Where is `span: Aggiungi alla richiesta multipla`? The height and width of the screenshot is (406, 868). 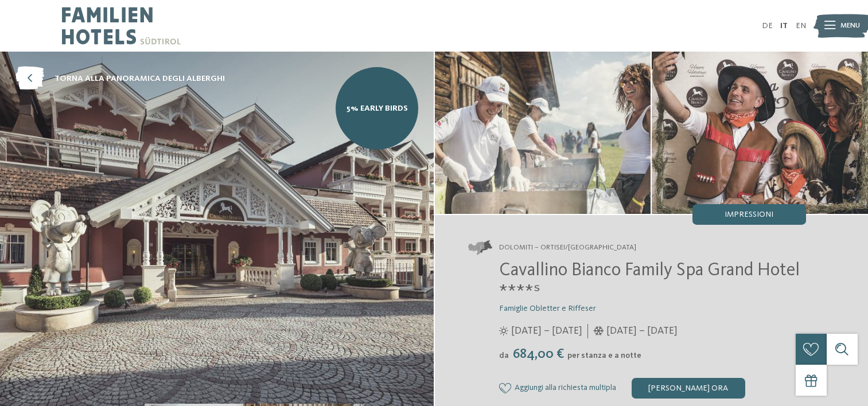 span: Aggiungi alla richiesta multipla is located at coordinates (565, 388).